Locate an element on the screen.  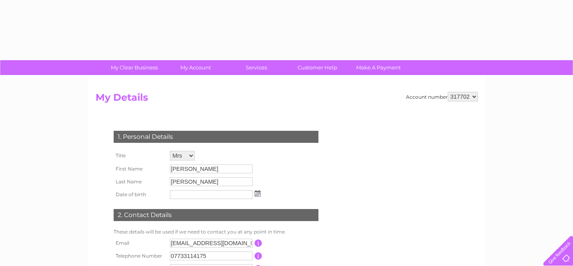
td: These details will be used if we need to contact you at any point in time. is located at coordinates (216, 232).